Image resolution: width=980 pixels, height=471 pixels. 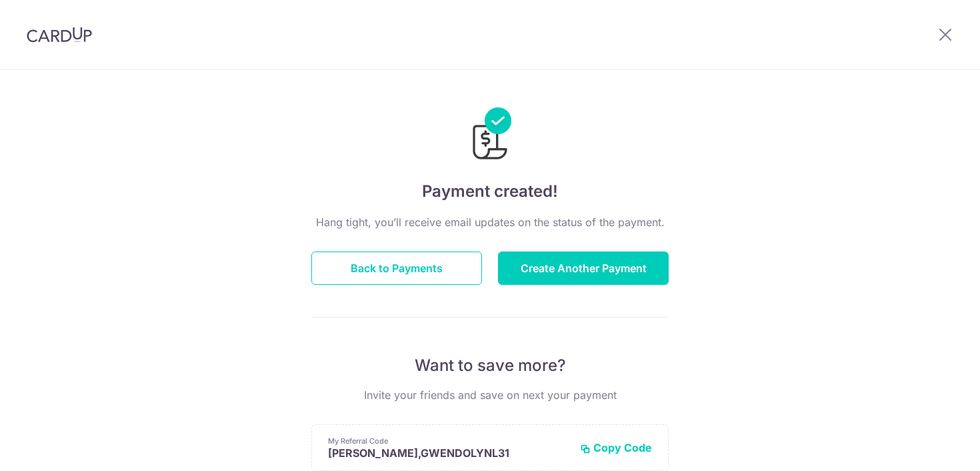 What do you see at coordinates (584, 268) in the screenshot?
I see `button: Create Another Payment` at bounding box center [584, 268].